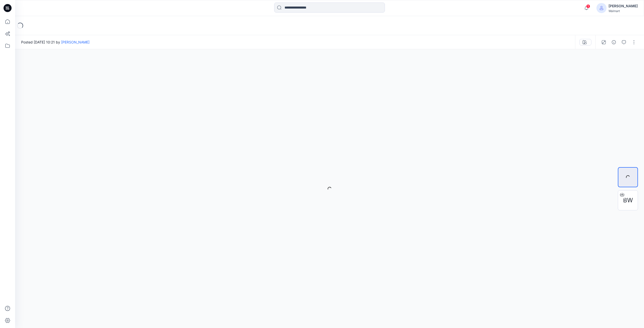 The height and width of the screenshot is (328, 644). Describe the element at coordinates (614, 42) in the screenshot. I see `button: Details` at that location.